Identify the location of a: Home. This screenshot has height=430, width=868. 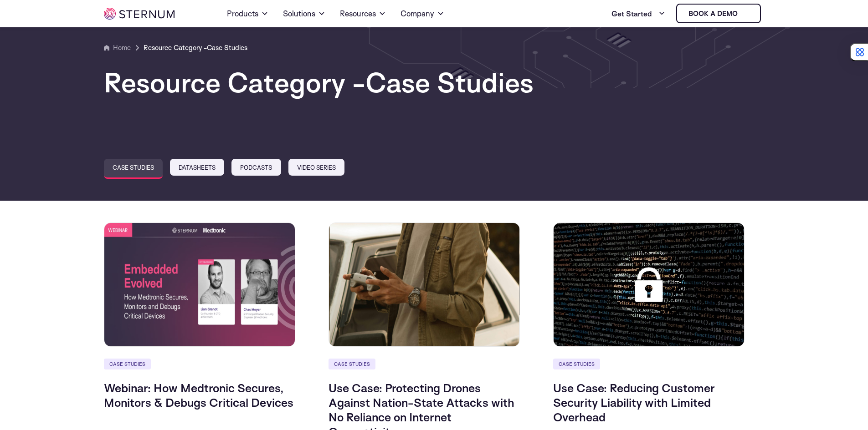
(117, 48).